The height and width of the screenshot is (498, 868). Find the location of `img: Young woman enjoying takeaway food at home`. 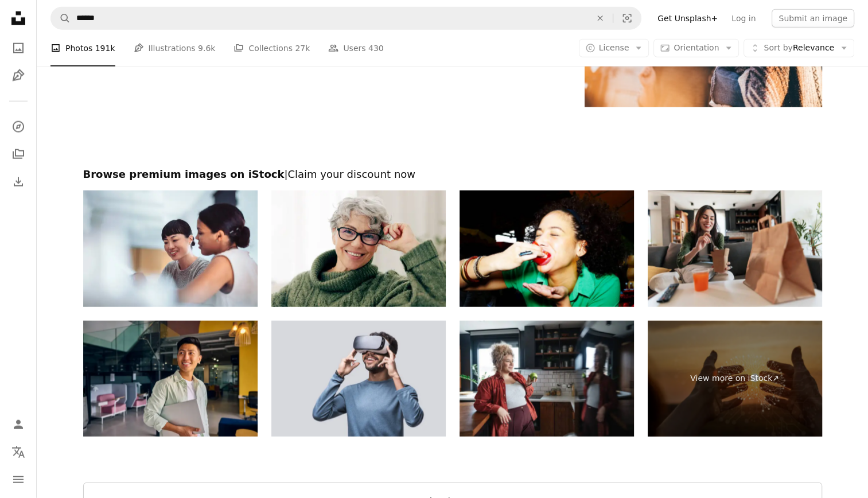

img: Young woman enjoying takeaway food at home is located at coordinates (735, 249).